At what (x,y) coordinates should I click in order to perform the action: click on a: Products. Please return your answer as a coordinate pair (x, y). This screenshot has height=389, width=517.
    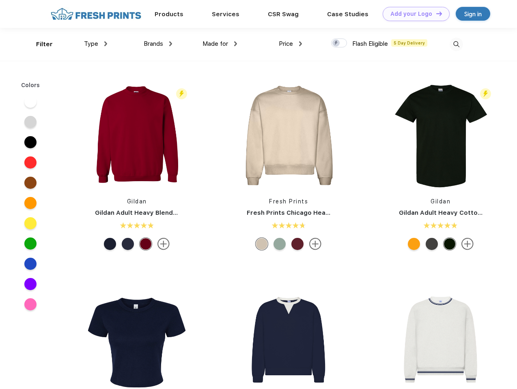
    Looking at the image, I should click on (169, 14).